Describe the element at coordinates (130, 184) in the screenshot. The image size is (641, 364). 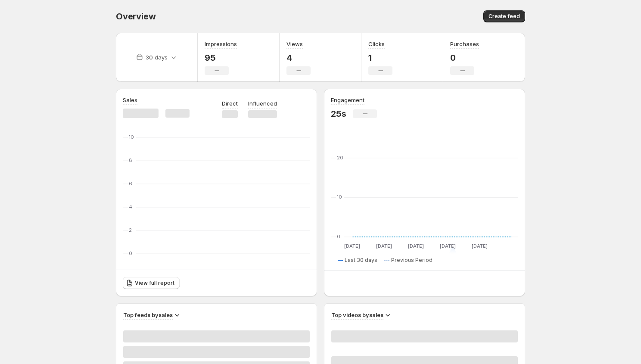
I see `text: 6` at that location.